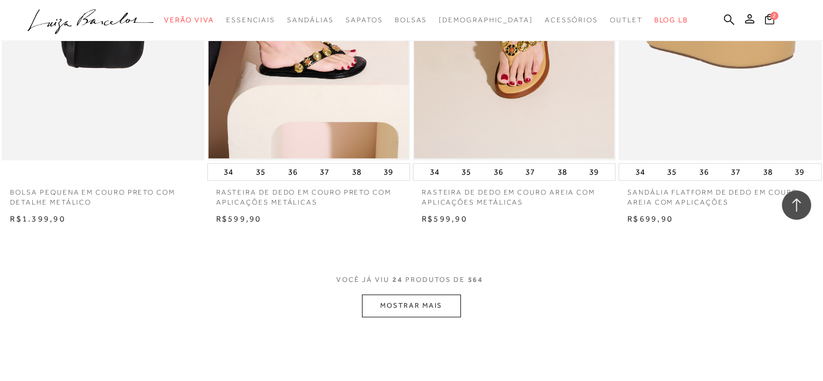  Describe the element at coordinates (775, 16) in the screenshot. I see `span: 2` at that location.